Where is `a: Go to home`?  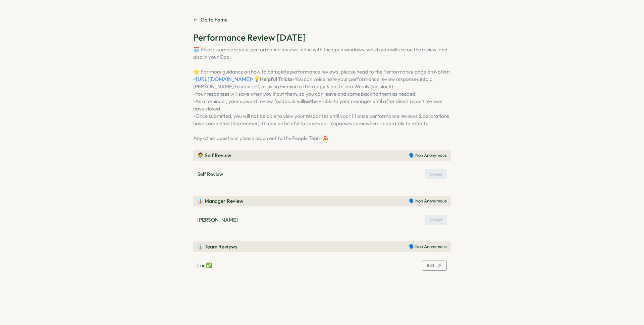 a: Go to home is located at coordinates (210, 20).